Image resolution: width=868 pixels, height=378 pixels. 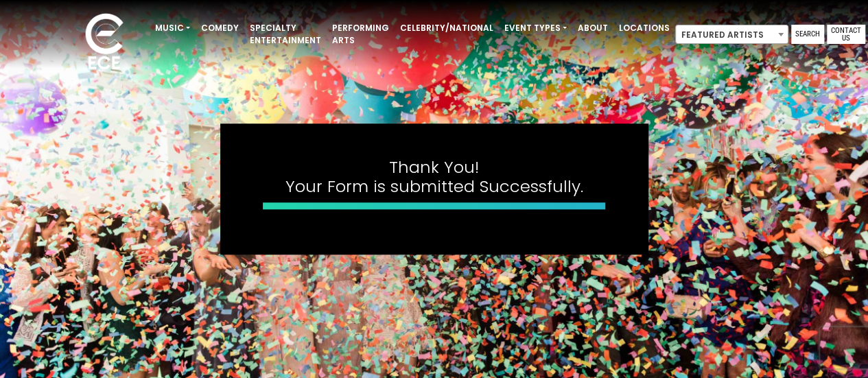 I want to click on a: Music, so click(x=172, y=28).